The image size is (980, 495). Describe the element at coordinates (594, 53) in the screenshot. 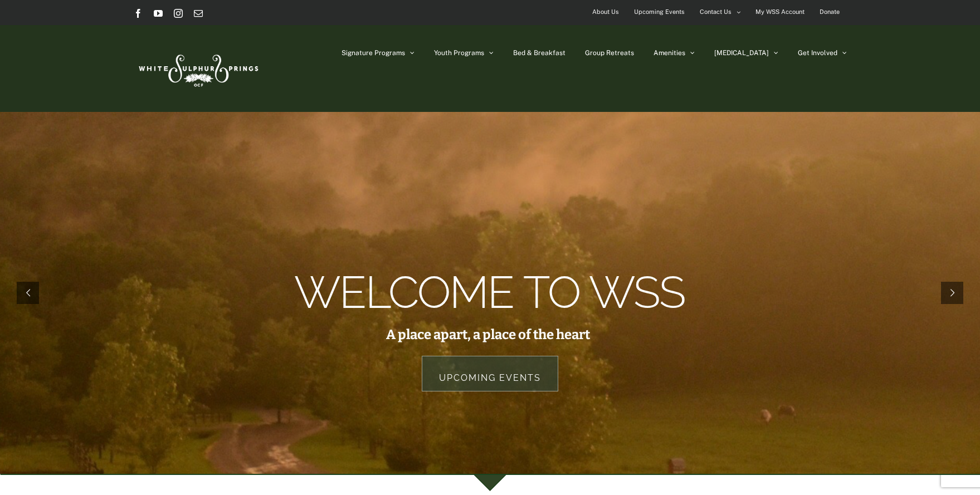

I see `nav: Main Menu` at that location.